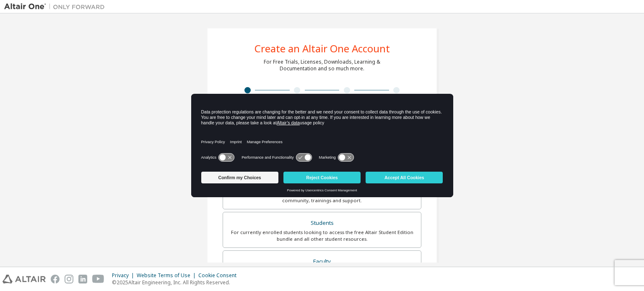 The image size is (644, 291). Describe the element at coordinates (177, 282) in the screenshot. I see `p: © 2025 Altair Engineering, Inc. All Rights Reserved.` at that location.